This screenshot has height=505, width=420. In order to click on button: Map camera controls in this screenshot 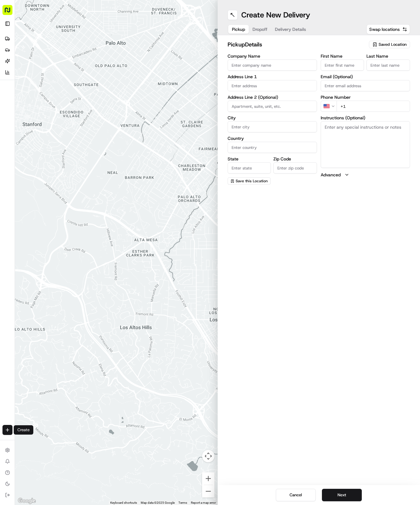, I will do `click(208, 456)`.